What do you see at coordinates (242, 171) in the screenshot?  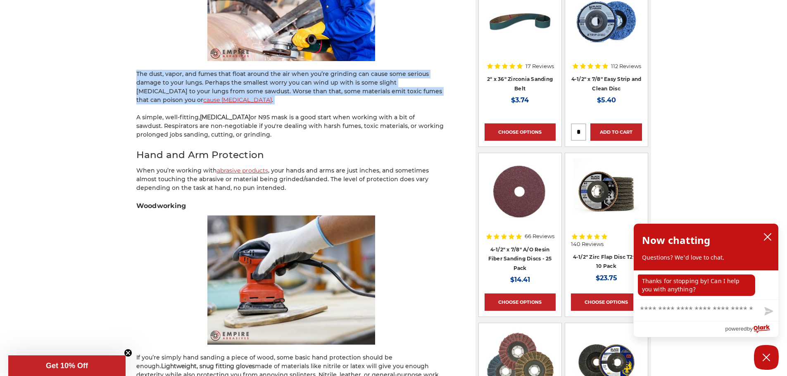 I see `a: abrasive products` at bounding box center [242, 171].